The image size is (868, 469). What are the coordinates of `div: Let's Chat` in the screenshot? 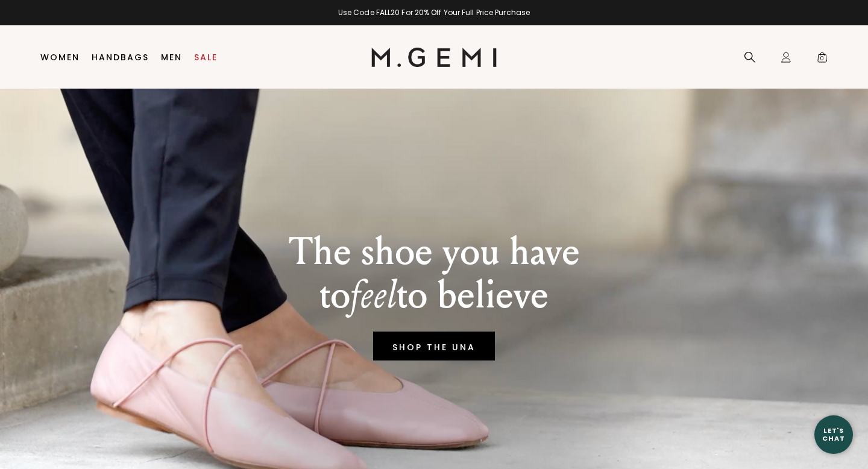 It's located at (833, 434).